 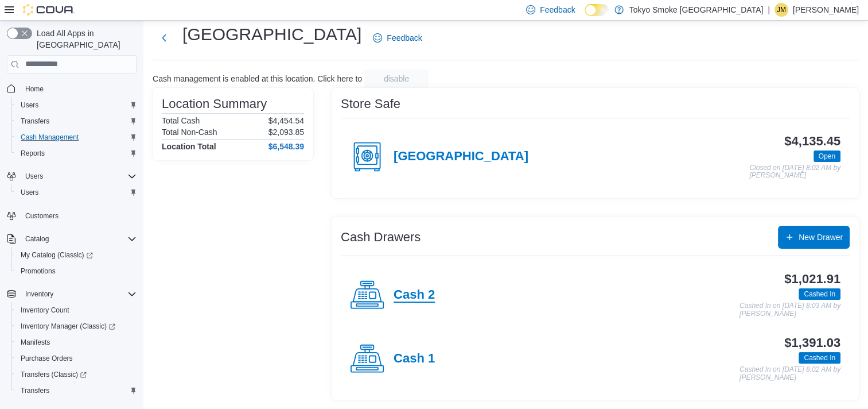 I want to click on h4: Cash 1, so click(x=414, y=359).